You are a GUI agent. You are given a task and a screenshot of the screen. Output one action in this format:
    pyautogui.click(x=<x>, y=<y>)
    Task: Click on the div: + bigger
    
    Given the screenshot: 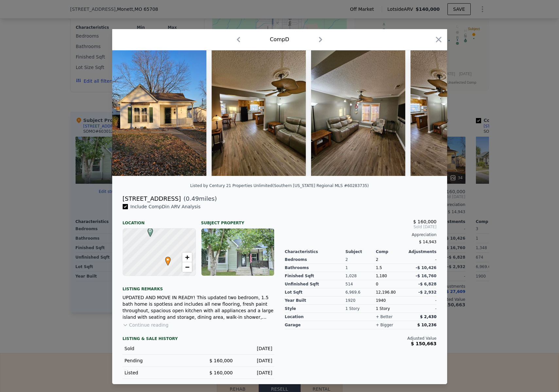 What is the action you would take?
    pyautogui.click(x=384, y=325)
    